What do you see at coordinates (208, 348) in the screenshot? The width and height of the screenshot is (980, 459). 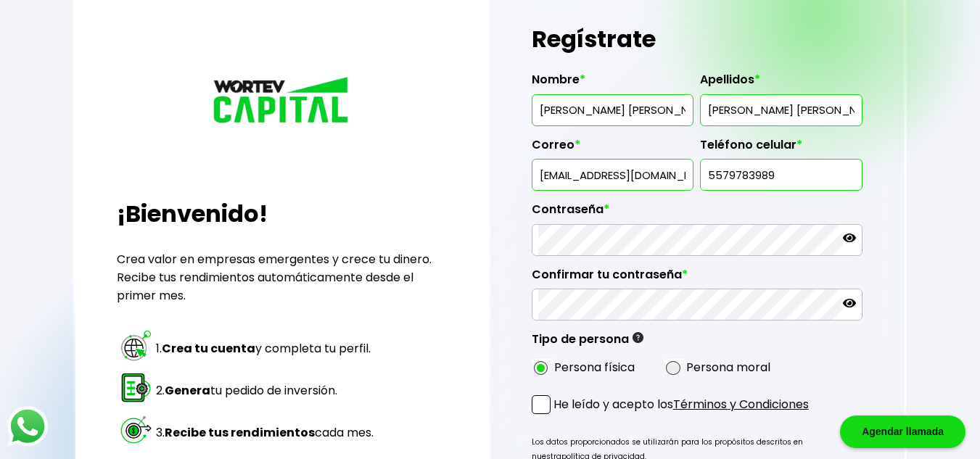 I see `strong: Crea tu cuenta` at bounding box center [208, 348].